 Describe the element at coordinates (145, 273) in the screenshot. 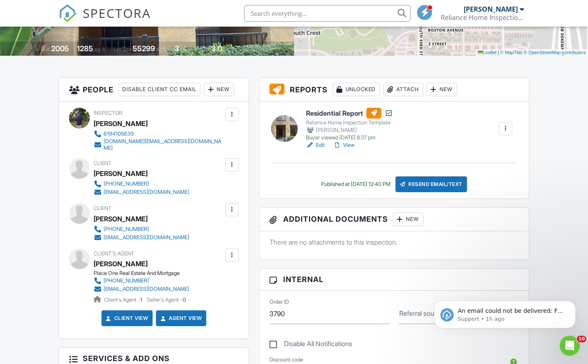

I see `div: Place One Real Estate And Mortgage` at that location.